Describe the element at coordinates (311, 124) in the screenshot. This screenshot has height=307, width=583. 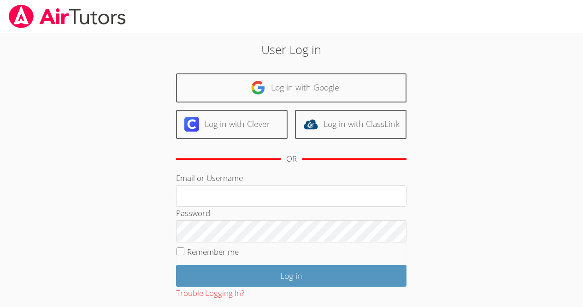
I see `img: classlink-logo-d6bb404cc1216ec64c9a2012d9dc4662098be43eaf13dc465df04b49fa7ab582.svg` at that location.